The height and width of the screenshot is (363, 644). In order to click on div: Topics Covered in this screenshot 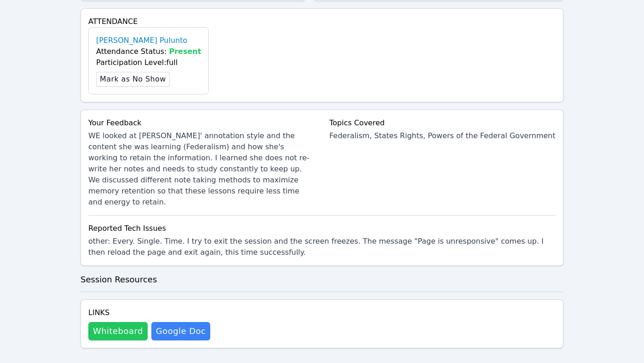, I will do `click(442, 123)`.